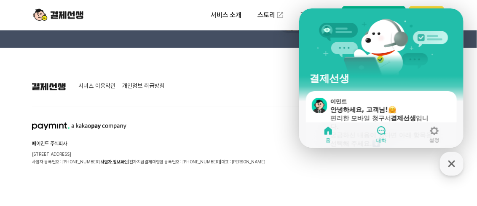  Describe the element at coordinates (97, 86) in the screenshot. I see `a: 서비스 이용약관` at that location.